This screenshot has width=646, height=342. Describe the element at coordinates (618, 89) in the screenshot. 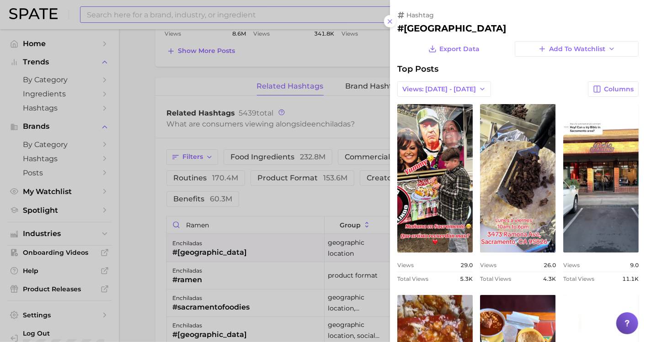

I see `span: Columns` at that location.